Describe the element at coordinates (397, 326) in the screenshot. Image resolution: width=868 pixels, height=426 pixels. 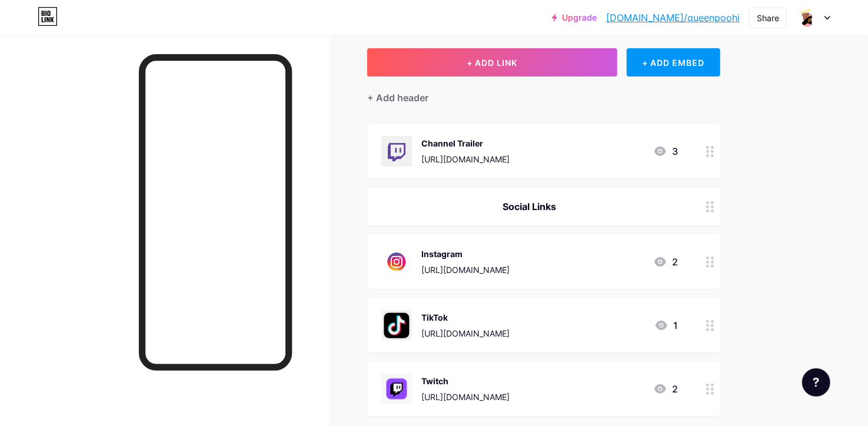
I see `img: TikTok` at that location.